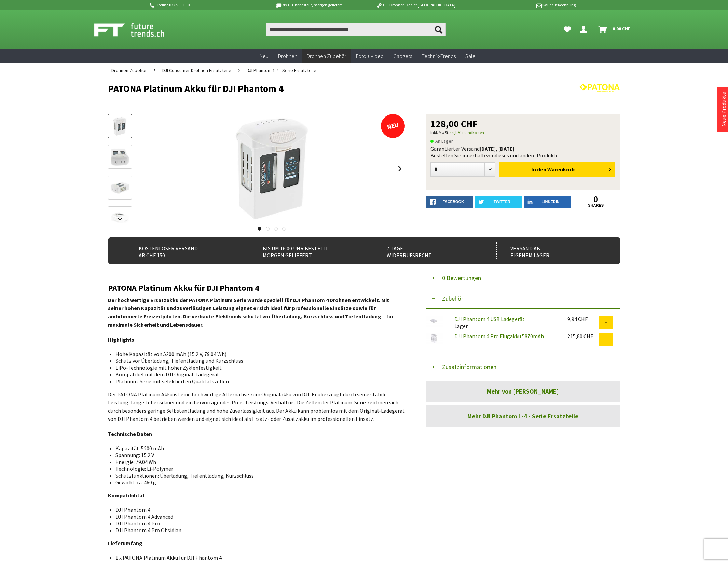 Image resolution: width=728 pixels, height=564 pixels. I want to click on img: Shop Futuretrends - zur Startseite wechseln, so click(137, 30).